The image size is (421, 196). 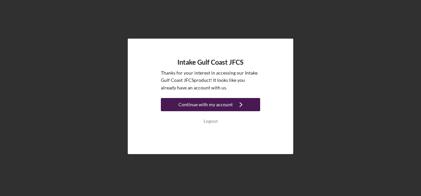 I want to click on a: Continue with my account, so click(x=210, y=105).